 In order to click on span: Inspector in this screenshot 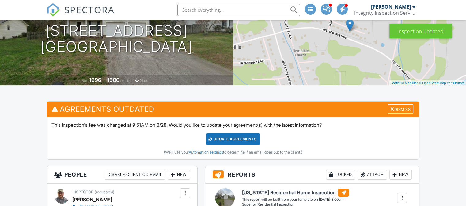, I will do `click(83, 192)`.